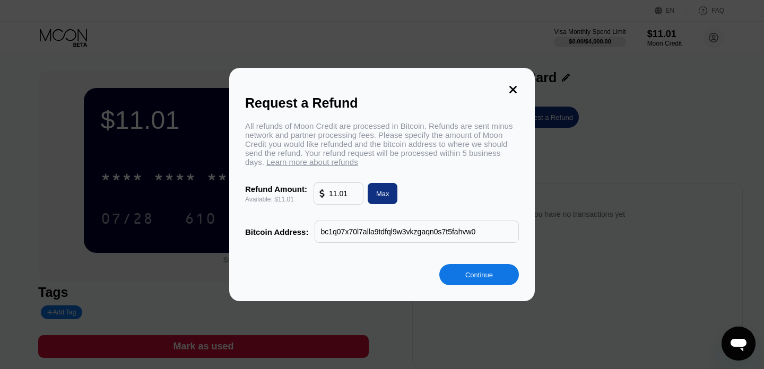 The image size is (764, 369). I want to click on div: Learn more about refunds, so click(312, 162).